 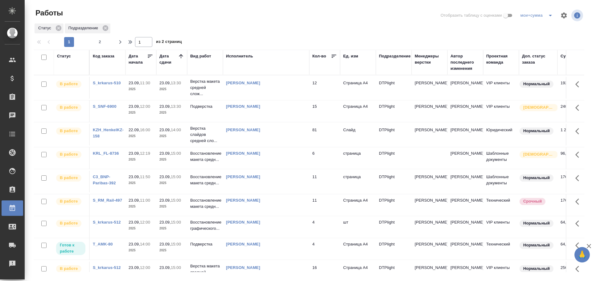 I want to click on td: 96,00 ₽, so click(x=573, y=158).